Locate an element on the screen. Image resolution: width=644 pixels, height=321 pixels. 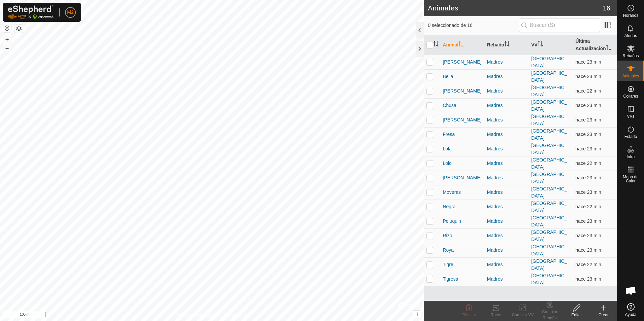
span: Collares is located at coordinates (631, 96).